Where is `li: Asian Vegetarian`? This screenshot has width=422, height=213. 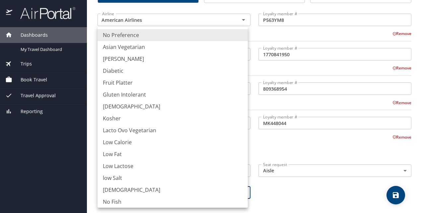
li: Asian Vegetarian is located at coordinates (172, 47).